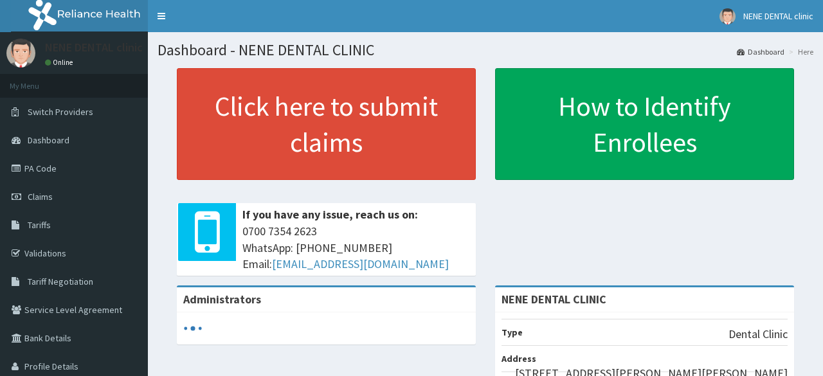 The image size is (823, 376). I want to click on span: Switch Providers, so click(60, 112).